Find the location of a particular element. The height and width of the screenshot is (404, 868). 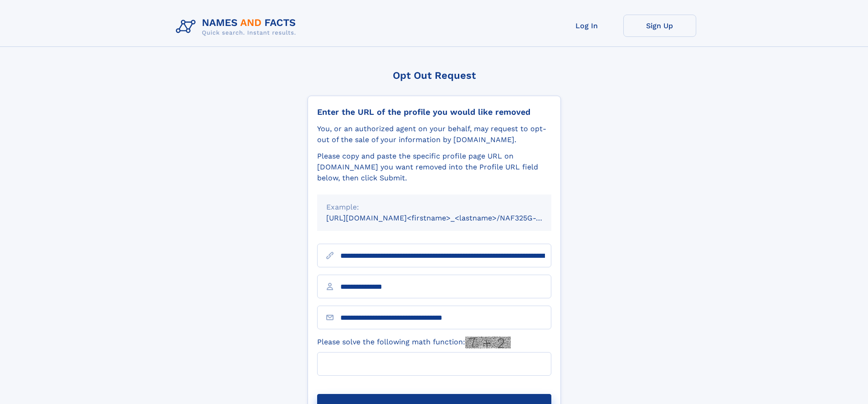

div: Example: is located at coordinates (434, 207).